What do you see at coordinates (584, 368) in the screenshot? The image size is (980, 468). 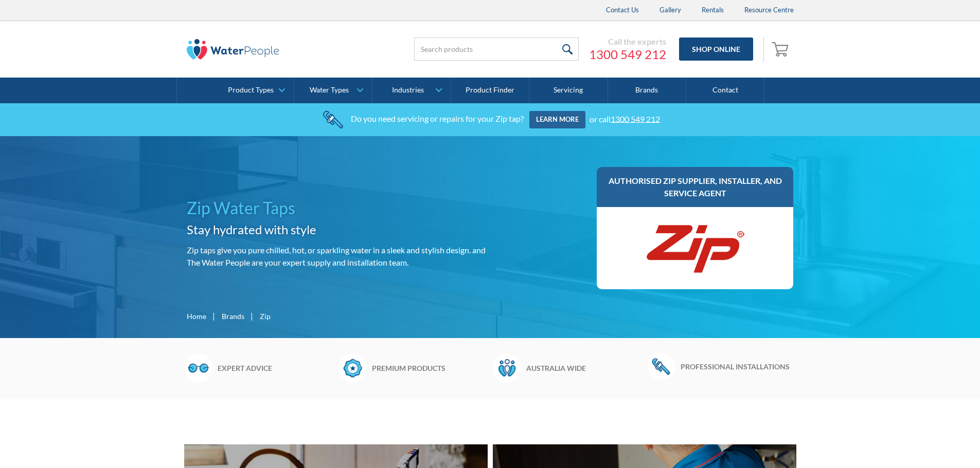 I see `h6: Australia wide` at bounding box center [584, 368].